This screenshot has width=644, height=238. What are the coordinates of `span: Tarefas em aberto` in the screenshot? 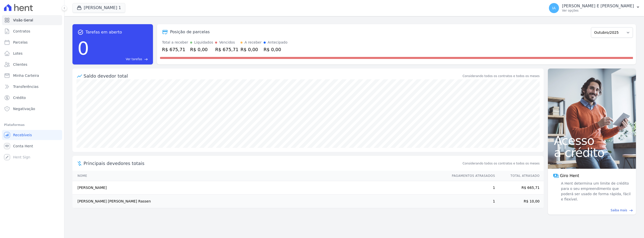 It's located at (104, 32).